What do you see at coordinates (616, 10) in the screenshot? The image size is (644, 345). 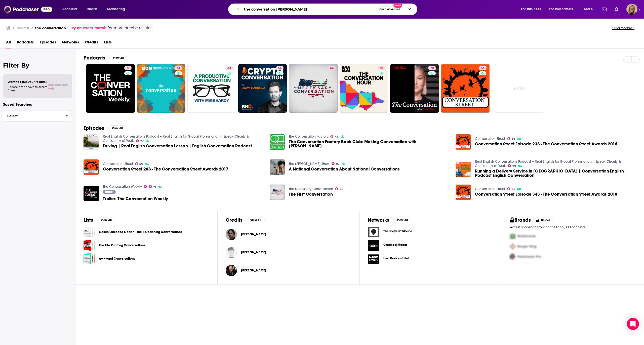 I see `a: Show notifications dropdown` at bounding box center [616, 10].